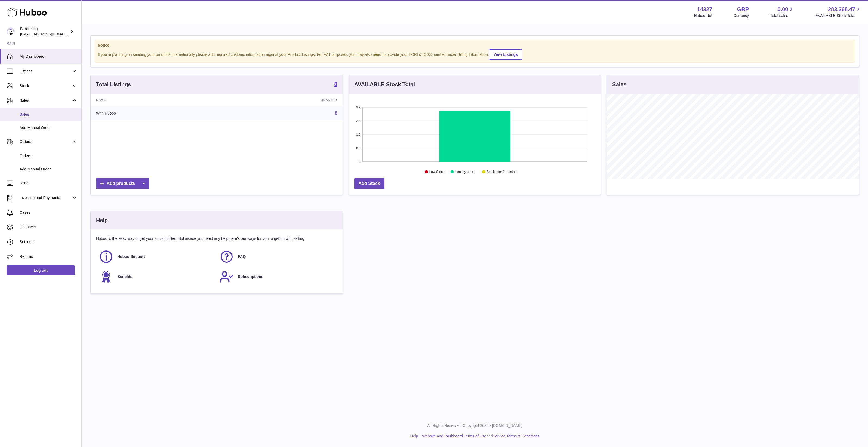  I want to click on text: 2.4, so click(358, 121).